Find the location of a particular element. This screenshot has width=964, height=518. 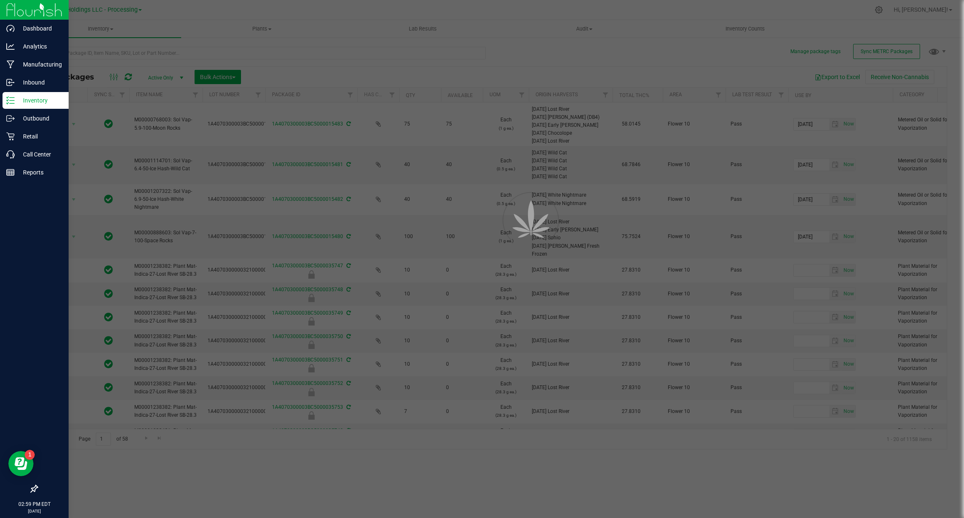

p: Manufacturing is located at coordinates (40, 64).